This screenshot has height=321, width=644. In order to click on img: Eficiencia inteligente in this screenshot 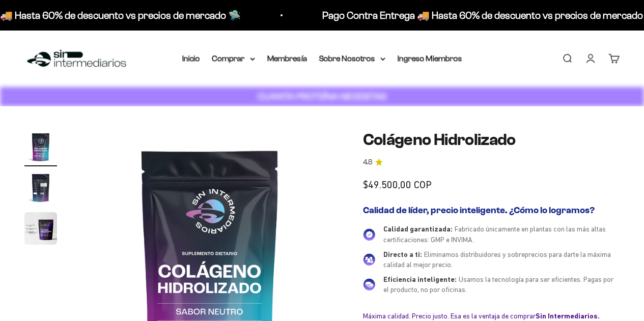, I will do `click(369, 284)`.